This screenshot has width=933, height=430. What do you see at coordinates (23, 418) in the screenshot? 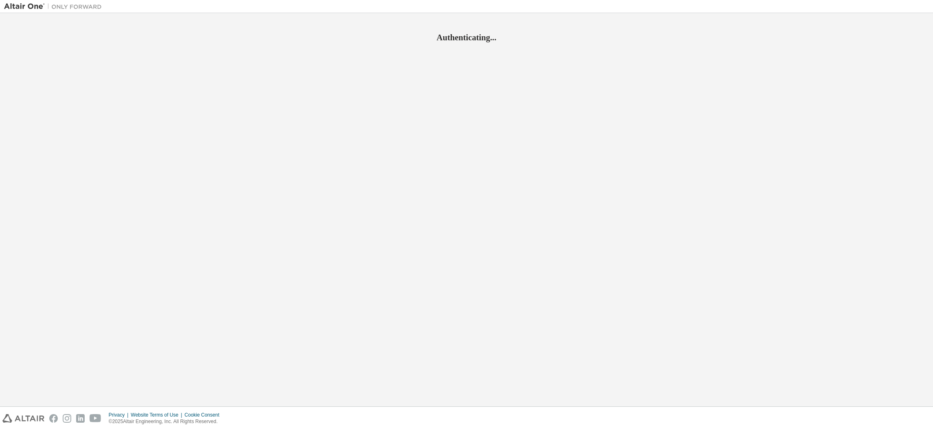
I see `img: altair_logo.svg` at bounding box center [23, 418].